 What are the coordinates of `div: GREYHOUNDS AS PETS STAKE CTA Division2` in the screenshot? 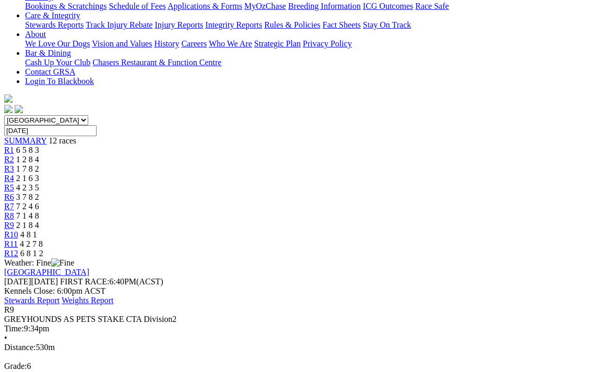 It's located at (308, 320).